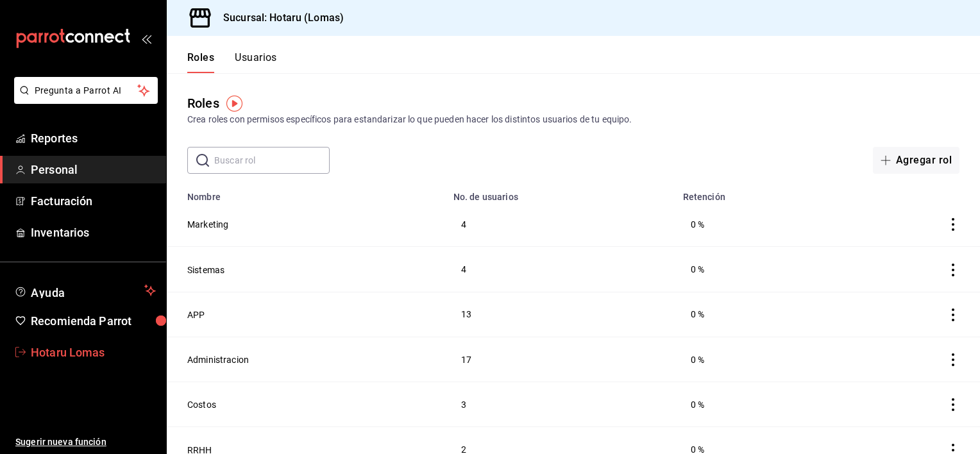 The height and width of the screenshot is (454, 980). What do you see at coordinates (306, 193) in the screenshot?
I see `th: Nombre` at bounding box center [306, 193].